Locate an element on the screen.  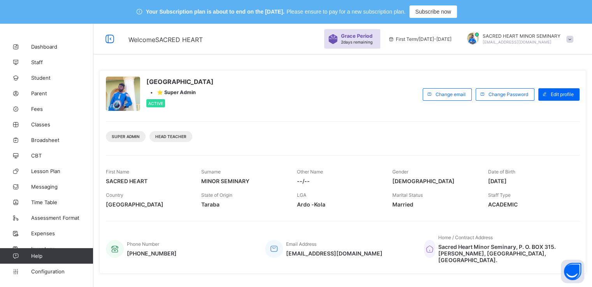
span: LGA is located at coordinates (301, 195).